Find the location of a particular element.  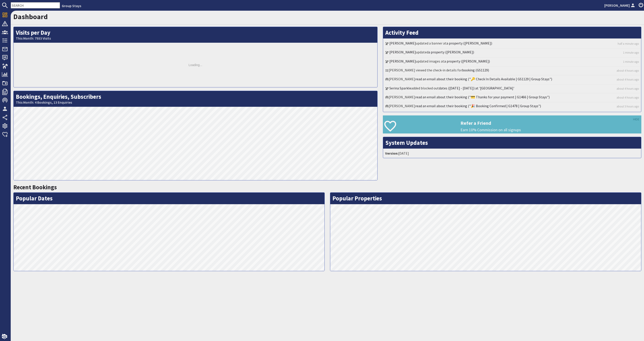

li: updated a banner at is located at coordinates (512, 44).